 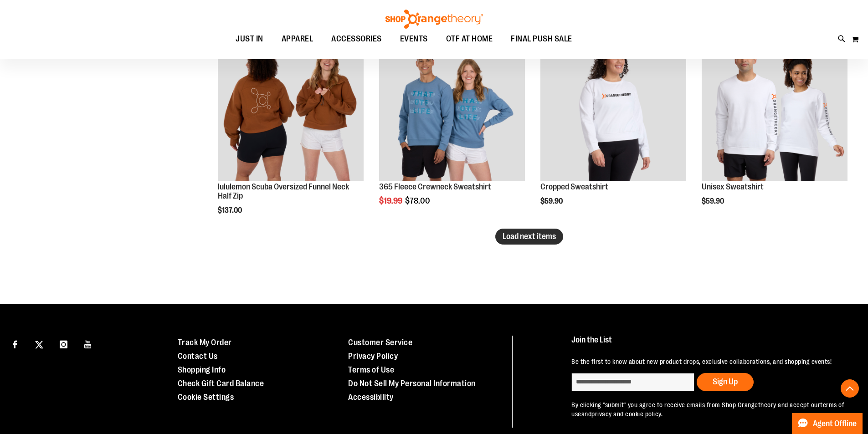 What do you see at coordinates (283, 191) in the screenshot?
I see `a: lululemon Scuba Oversized Funnel Neck Half Zip` at bounding box center [283, 191].